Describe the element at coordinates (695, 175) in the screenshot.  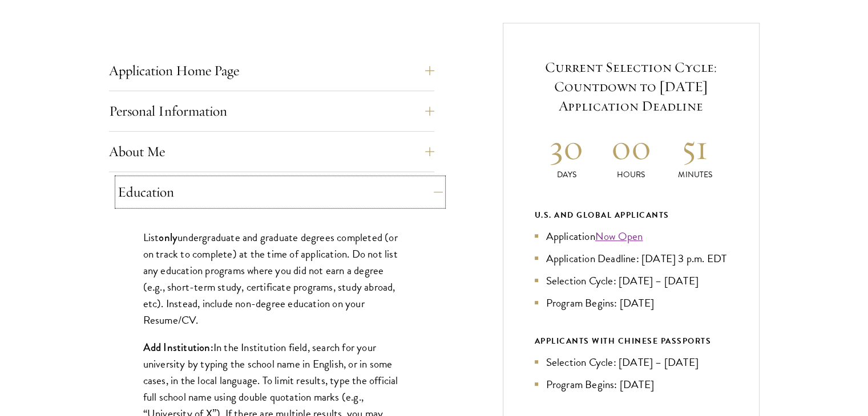
I see `p: Minutes` at that location.